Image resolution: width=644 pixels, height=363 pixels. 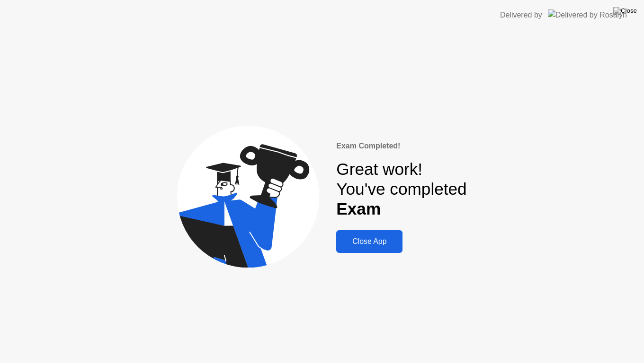 I want to click on div: Close App, so click(x=369, y=242).